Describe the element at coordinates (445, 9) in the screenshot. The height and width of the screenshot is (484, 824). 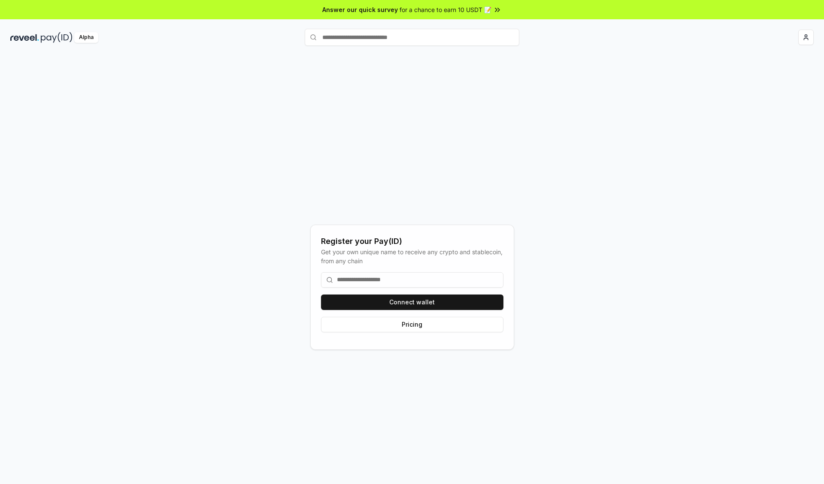
I see `span: for a chance to earn 10 USDT 📝` at that location.